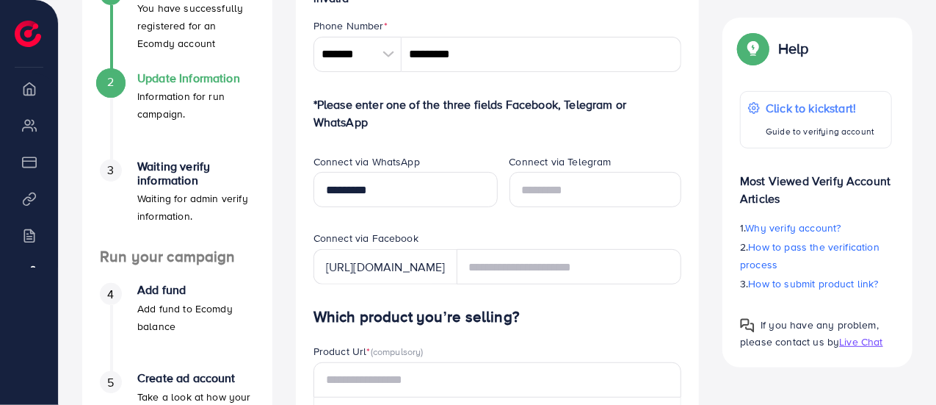 This screenshot has height=405, width=936. What do you see at coordinates (110, 294) in the screenshot?
I see `span: 4` at bounding box center [110, 294].